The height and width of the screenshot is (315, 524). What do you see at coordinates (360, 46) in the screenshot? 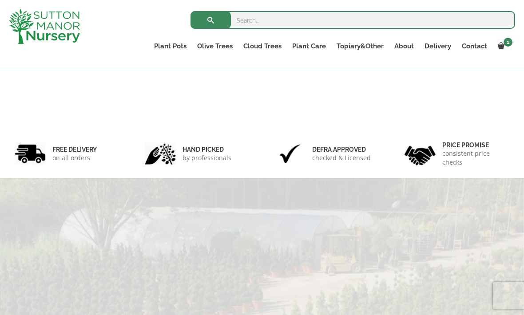
I see `a: Topiary&Other` at bounding box center [360, 46].